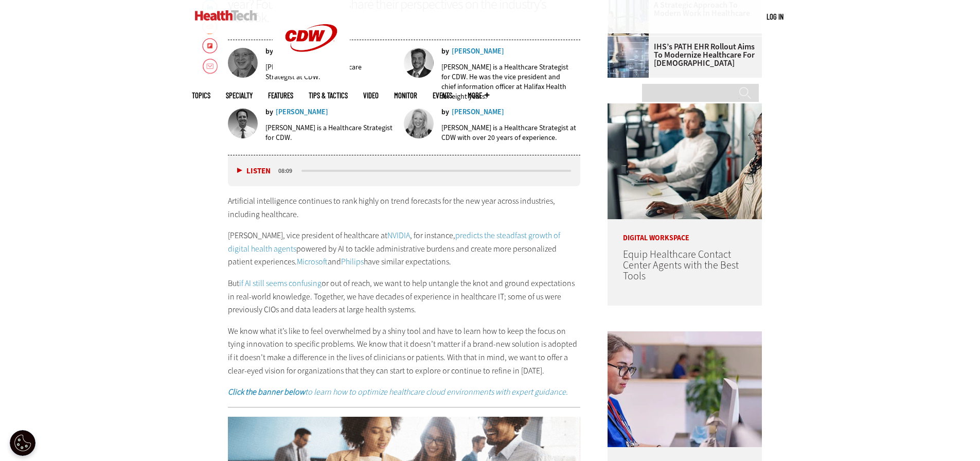 This screenshot has height=461, width=980. What do you see at coordinates (685, 389) in the screenshot?
I see `img: Healthcare provider using computer` at bounding box center [685, 389].